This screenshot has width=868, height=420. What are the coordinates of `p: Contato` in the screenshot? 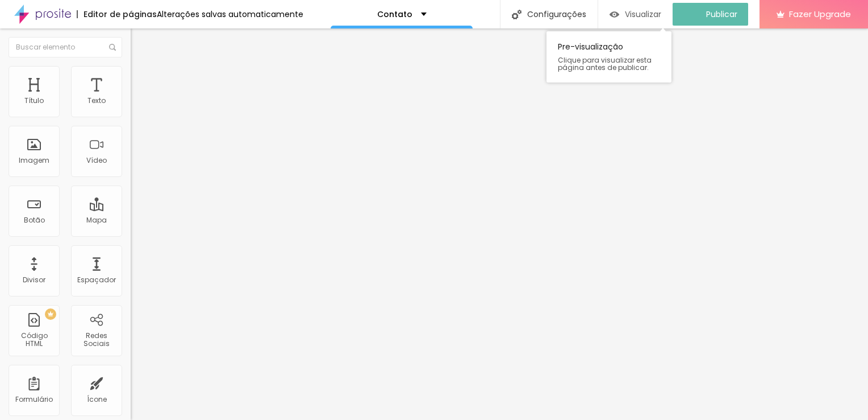 It's located at (395, 14).